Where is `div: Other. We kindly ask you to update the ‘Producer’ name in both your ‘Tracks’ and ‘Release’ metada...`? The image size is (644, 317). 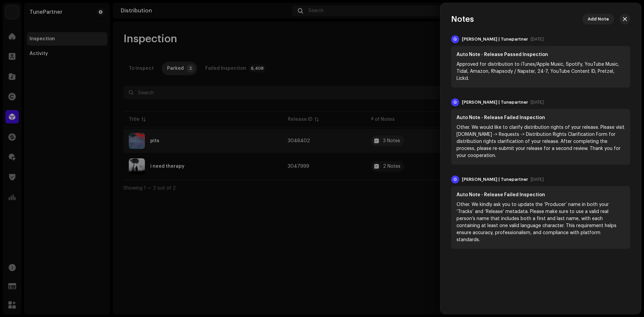
div: Other. We kindly ask you to update the ‘Producer’ name in both your ‘Tracks’ and ‘Release’ metada... is located at coordinates (541, 222).